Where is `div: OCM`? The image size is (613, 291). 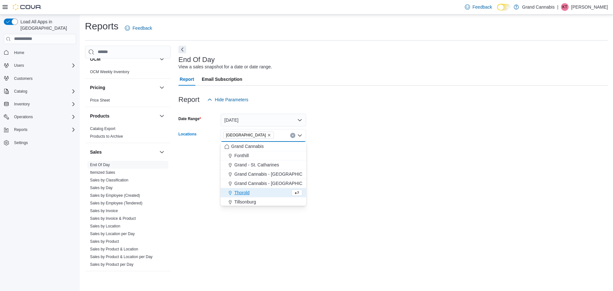
div: OCM is located at coordinates (128, 73).